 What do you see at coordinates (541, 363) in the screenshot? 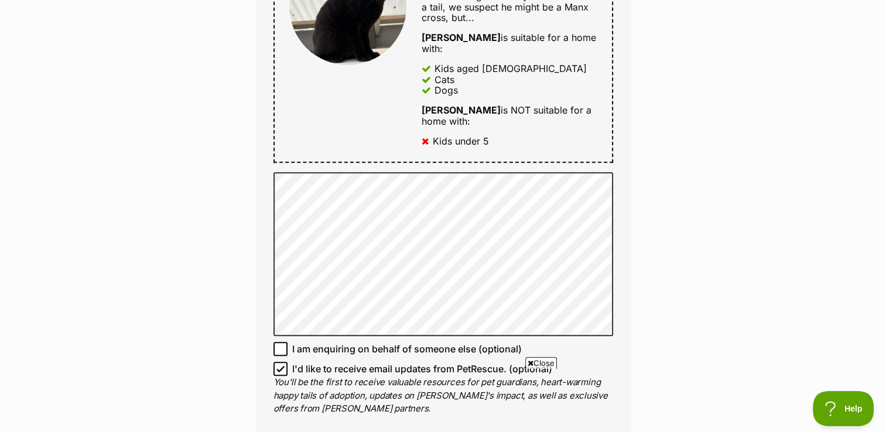
I see `span: Close` at bounding box center [541, 363].